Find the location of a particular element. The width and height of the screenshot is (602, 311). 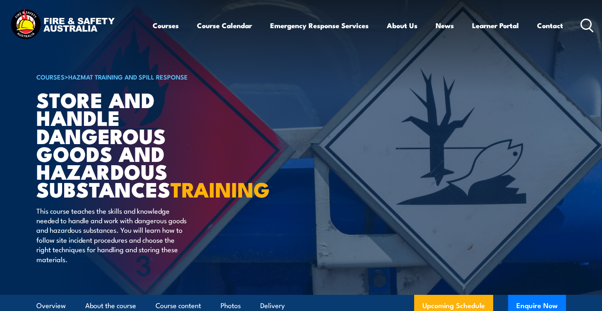

a: News is located at coordinates (445, 25).